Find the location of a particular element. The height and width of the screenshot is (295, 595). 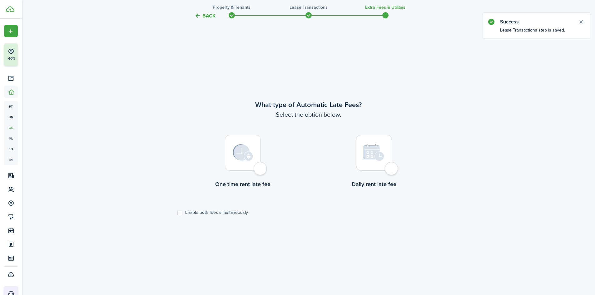

notify-body: Lease Transactions step is saved. is located at coordinates (536, 32).